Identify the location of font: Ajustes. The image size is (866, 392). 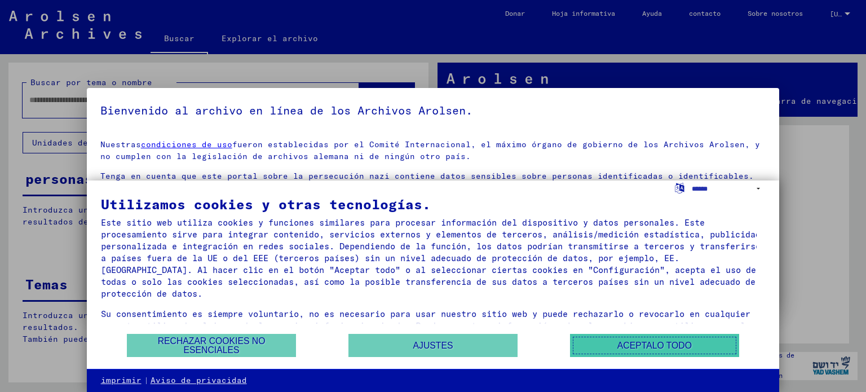
(433, 345).